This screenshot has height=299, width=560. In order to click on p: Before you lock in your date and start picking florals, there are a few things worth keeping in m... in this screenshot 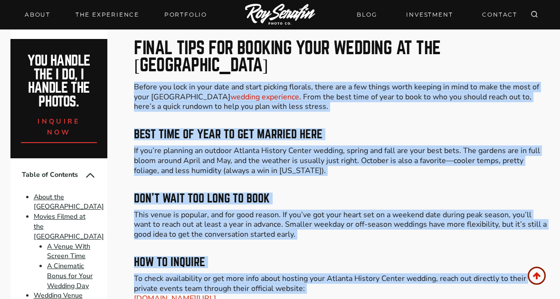, I will do `click(342, 97)`.